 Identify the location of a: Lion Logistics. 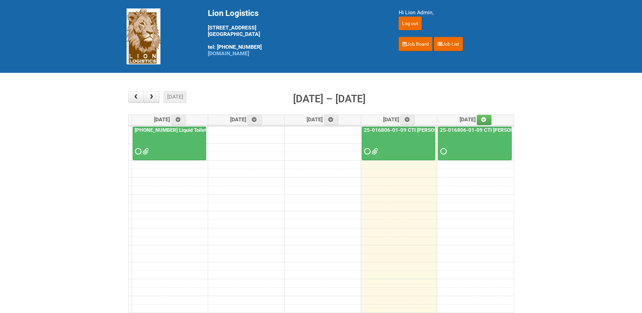
(143, 36).